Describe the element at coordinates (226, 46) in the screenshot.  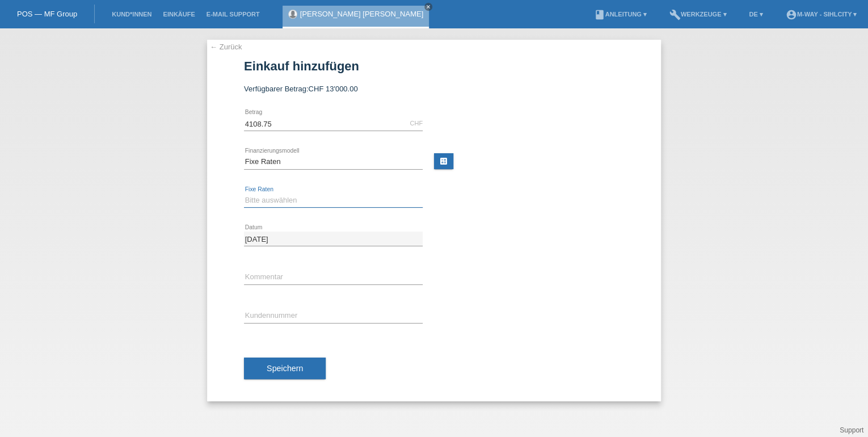
I see `a: ← Zurück` at that location.